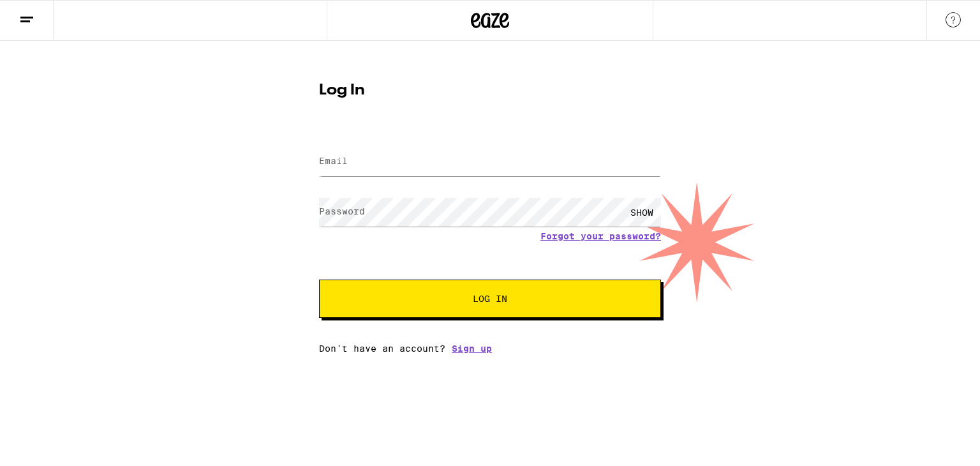 This screenshot has height=466, width=980. Describe the element at coordinates (490, 161) in the screenshot. I see `input: Email` at that location.